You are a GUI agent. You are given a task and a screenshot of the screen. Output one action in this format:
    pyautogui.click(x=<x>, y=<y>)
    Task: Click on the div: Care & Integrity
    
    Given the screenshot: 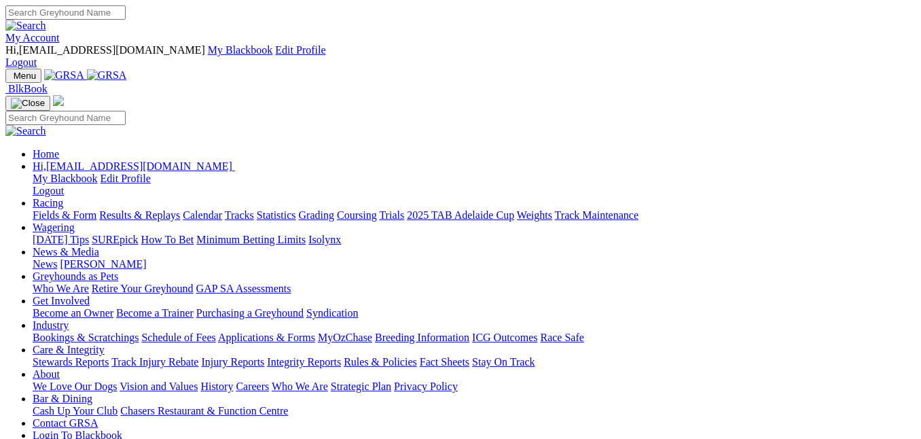 What is the action you would take?
    pyautogui.click(x=474, y=362)
    